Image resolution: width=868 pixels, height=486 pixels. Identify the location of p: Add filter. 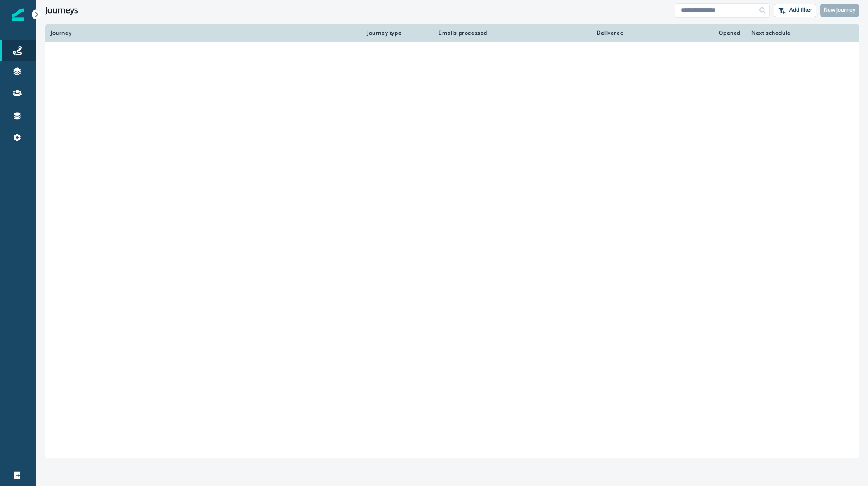
(801, 10).